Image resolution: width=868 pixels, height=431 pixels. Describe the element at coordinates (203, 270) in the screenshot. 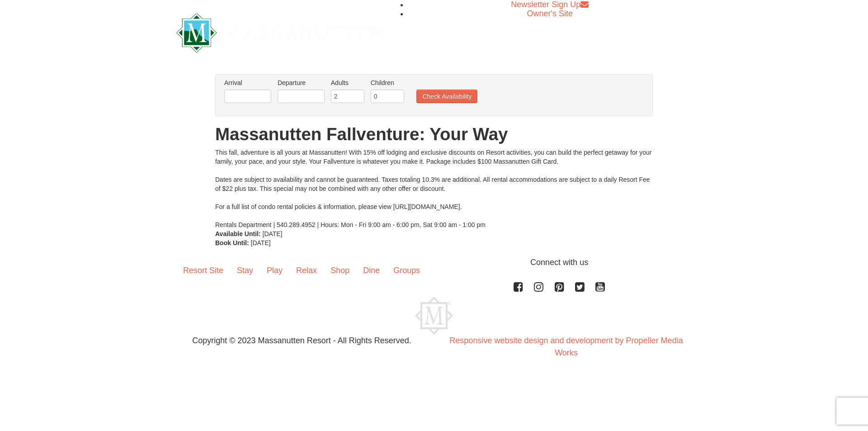

I see `a: Resort Site` at that location.